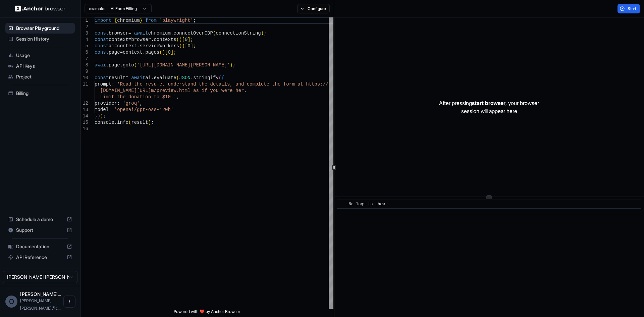 Image resolution: width=644 pixels, height=317 pixels. Describe the element at coordinates (84, 84) in the screenshot. I see `div: 11` at that location.